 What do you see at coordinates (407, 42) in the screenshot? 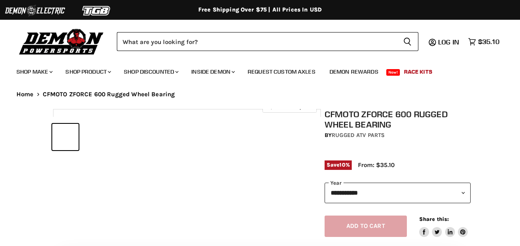
I see `button: Search` at bounding box center [407, 42].